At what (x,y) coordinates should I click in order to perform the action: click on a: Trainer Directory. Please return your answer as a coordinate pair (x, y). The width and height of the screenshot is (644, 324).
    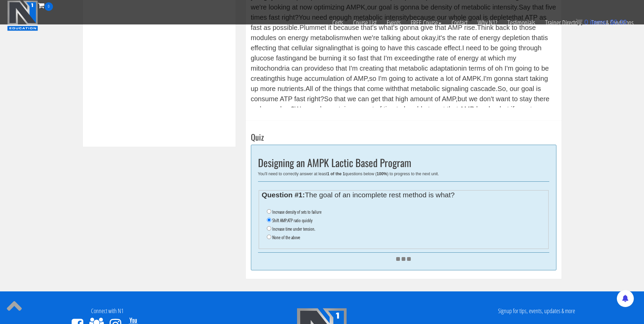
    Looking at the image, I should click on (563, 23).